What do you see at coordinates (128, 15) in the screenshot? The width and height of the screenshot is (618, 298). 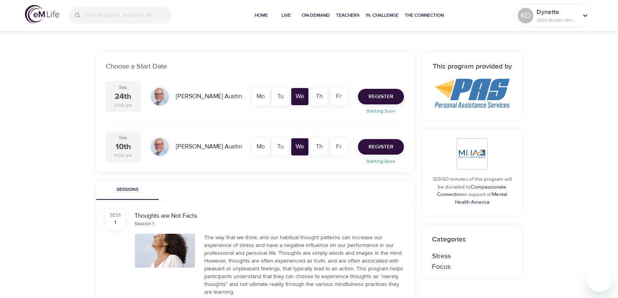 I see `input: Find programs, teachers, etc...` at bounding box center [128, 15].